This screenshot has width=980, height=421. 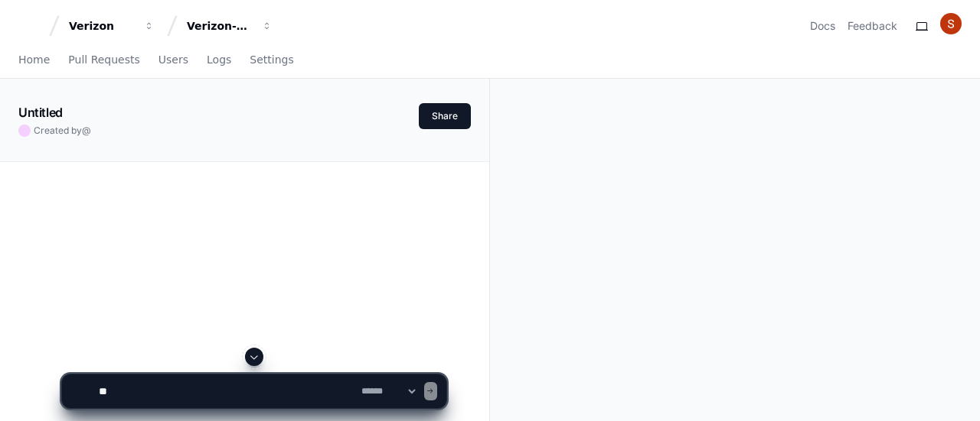 What do you see at coordinates (271, 60) in the screenshot?
I see `a: Settings` at bounding box center [271, 60].